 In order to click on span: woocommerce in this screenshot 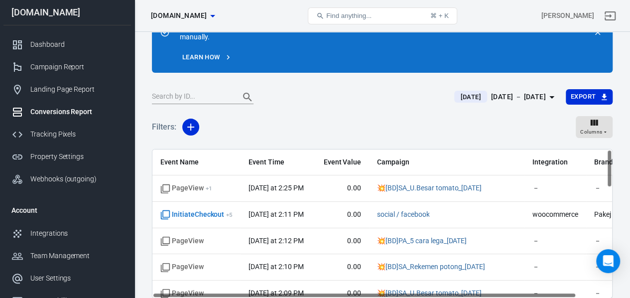, I will do `click(555, 215)`.